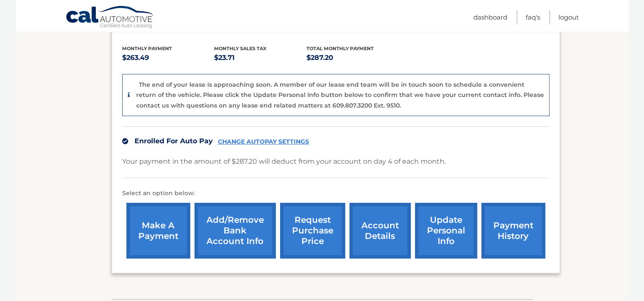 Image resolution: width=644 pixels, height=301 pixels. Describe the element at coordinates (263, 142) in the screenshot. I see `a: CHANGE AUTOPAY SETTINGS` at that location.